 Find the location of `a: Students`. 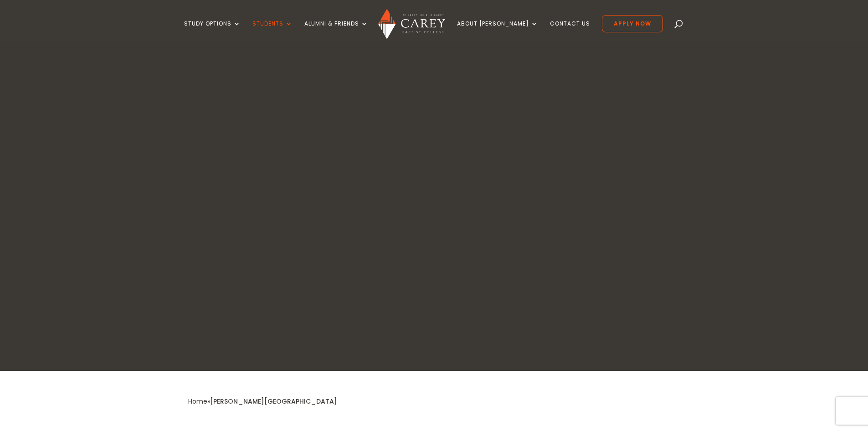

a: Students is located at coordinates (272, 31).